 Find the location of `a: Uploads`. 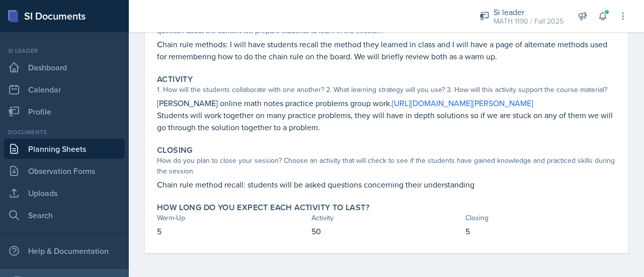

a: Uploads is located at coordinates (65, 193).